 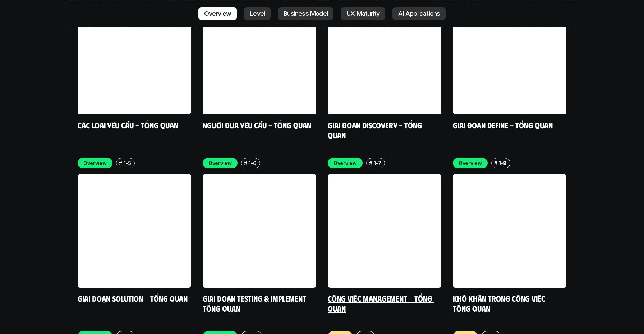 What do you see at coordinates (376, 130) in the screenshot?
I see `a: Giai đoạn Discovery - Tổng quan` at bounding box center [376, 130].